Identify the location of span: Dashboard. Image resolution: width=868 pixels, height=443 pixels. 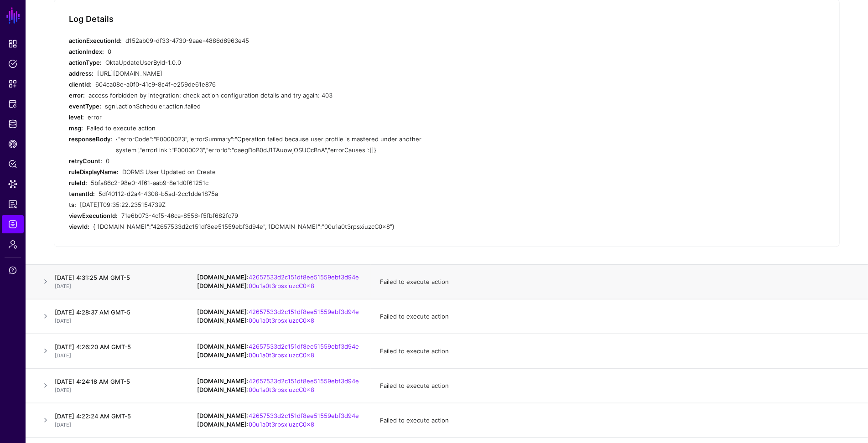
(13, 44).